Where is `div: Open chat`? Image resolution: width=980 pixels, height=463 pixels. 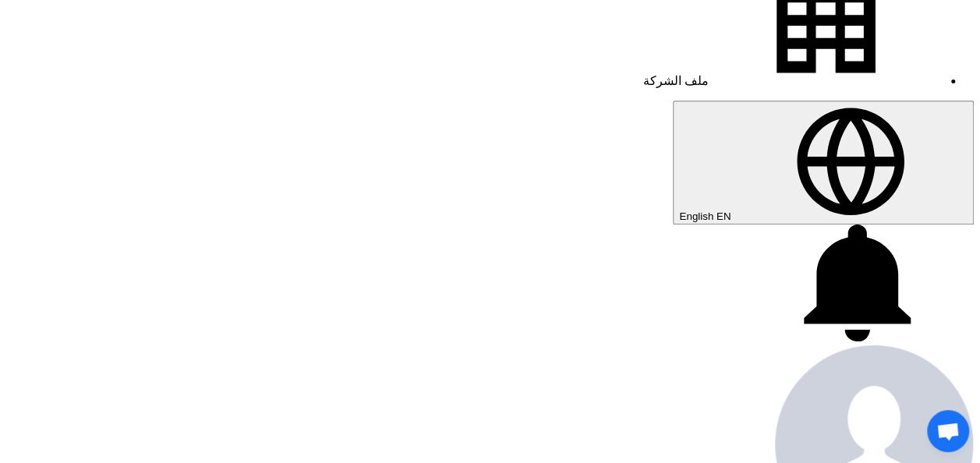
div: Open chat is located at coordinates (948, 431).